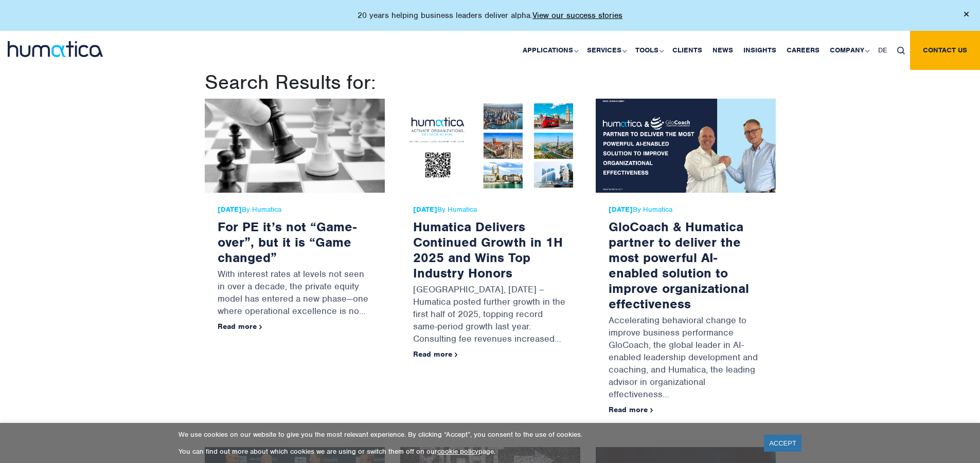 The width and height of the screenshot is (980, 463). I want to click on a: Company, so click(849, 50).